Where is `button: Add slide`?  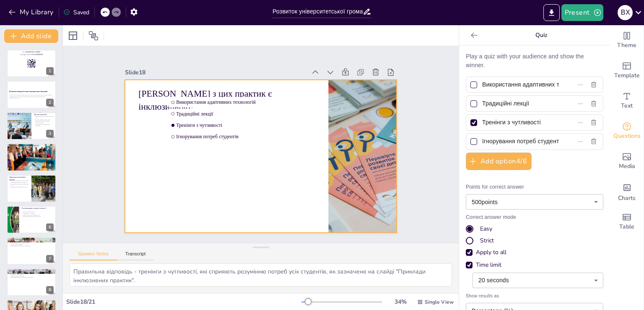 button: Add slide is located at coordinates (31, 36).